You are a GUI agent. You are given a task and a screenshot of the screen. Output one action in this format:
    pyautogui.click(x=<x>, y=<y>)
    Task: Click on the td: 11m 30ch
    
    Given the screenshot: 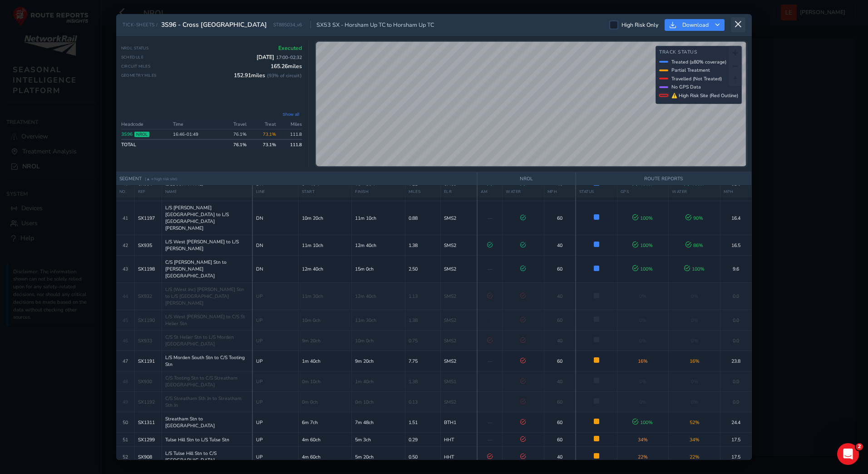 What is the action you would take?
    pyautogui.click(x=325, y=297)
    